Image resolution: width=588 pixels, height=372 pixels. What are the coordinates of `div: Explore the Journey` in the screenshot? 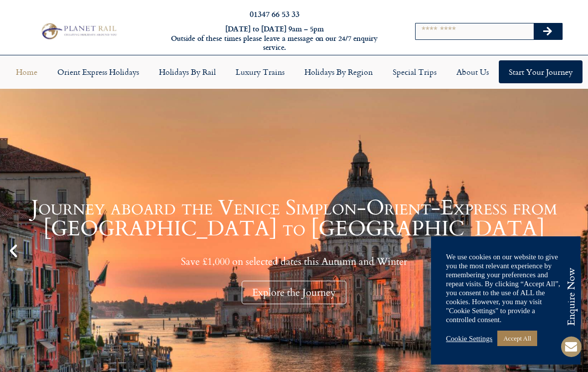 It's located at (294, 292).